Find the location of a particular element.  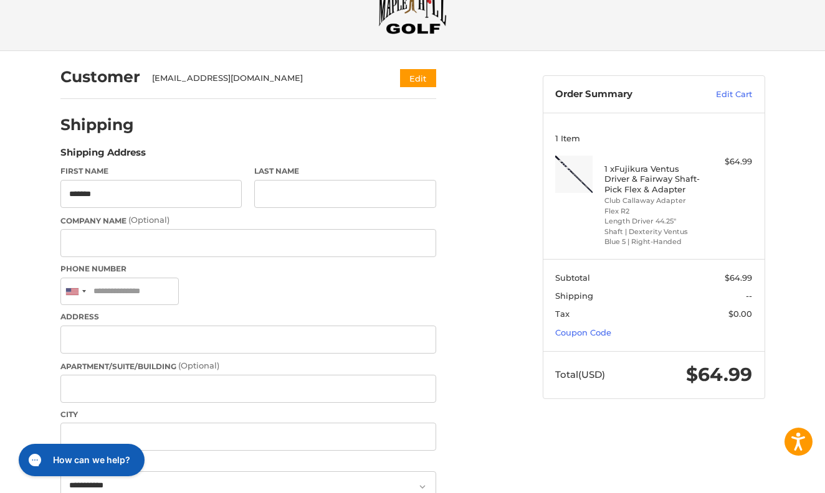

li: Shaft | Dexterity Ventus Blue 5 | Right-Handed is located at coordinates (651, 237).